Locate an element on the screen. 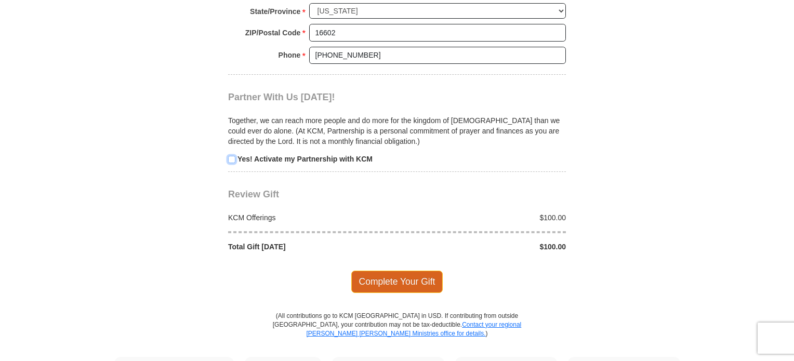  div: KCM Offerings is located at coordinates (310, 218).